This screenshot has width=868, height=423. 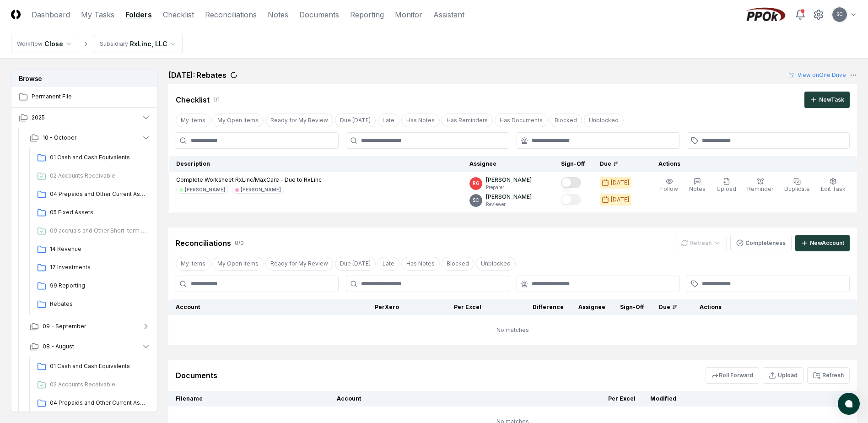 What do you see at coordinates (98, 231) in the screenshot?
I see `span: 09 accruals and Other Short-term Liabilities` at bounding box center [98, 231].